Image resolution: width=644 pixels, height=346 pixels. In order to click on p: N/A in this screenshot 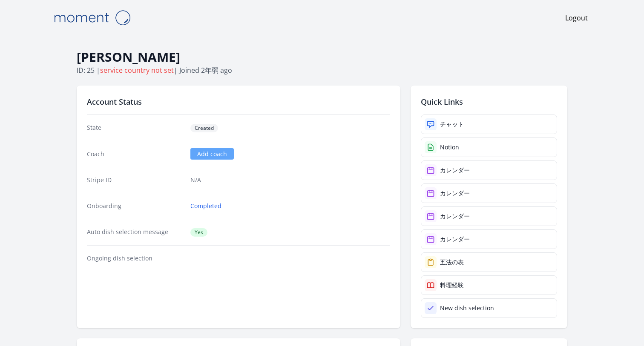, I will do `click(290, 180)`.